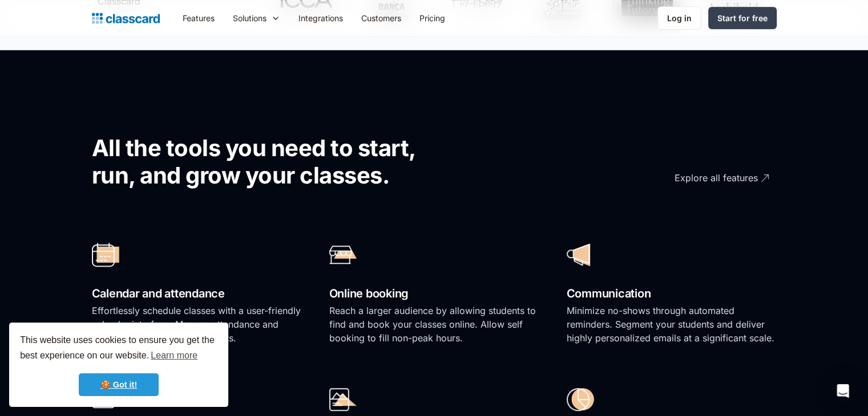 This screenshot has height=416, width=868. I want to click on a: Logo, so click(126, 18).